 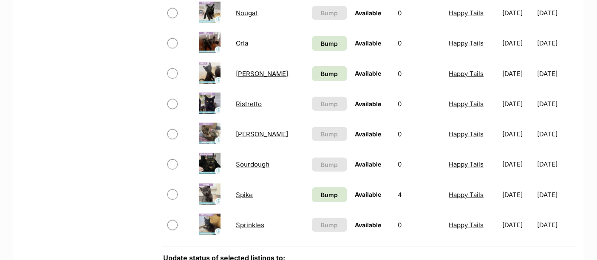 I want to click on td: 4, so click(x=419, y=195).